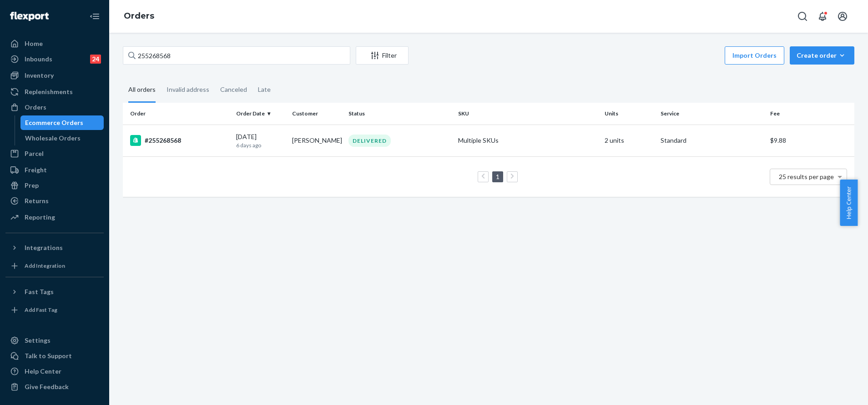  What do you see at coordinates (47, 387) in the screenshot?
I see `div: Give Feedback` at bounding box center [47, 387].